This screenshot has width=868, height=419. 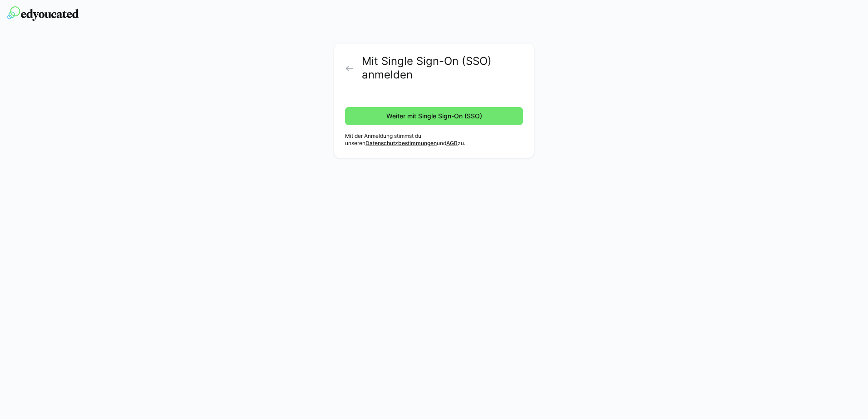 What do you see at coordinates (434, 139) in the screenshot?
I see `p: Mit der Anmeldung stimmst du unseren und zu.` at bounding box center [434, 139].